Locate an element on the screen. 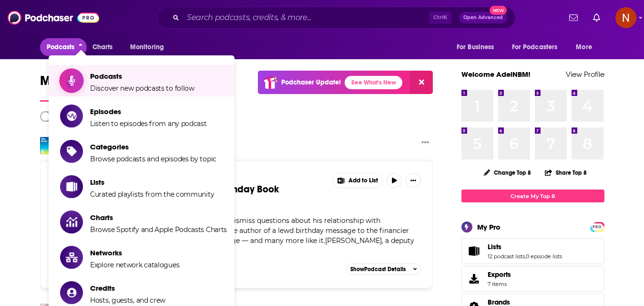 The height and width of the screenshot is (306, 644). img: User Profile is located at coordinates (625, 18).